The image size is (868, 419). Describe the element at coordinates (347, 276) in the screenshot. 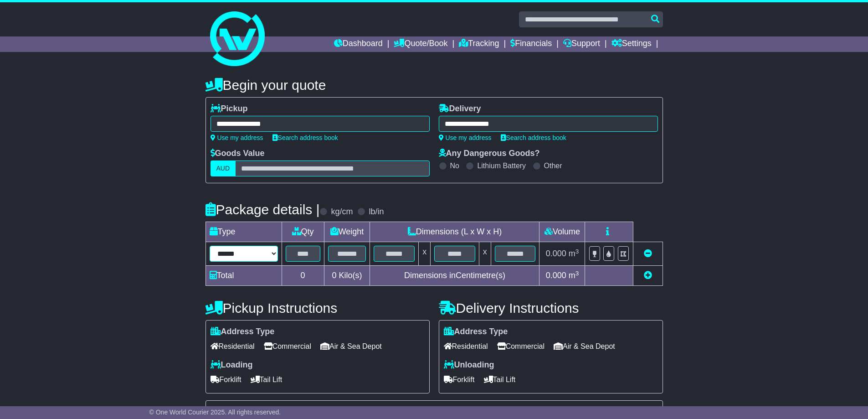

I see `td: Kilo(s)` at that location.